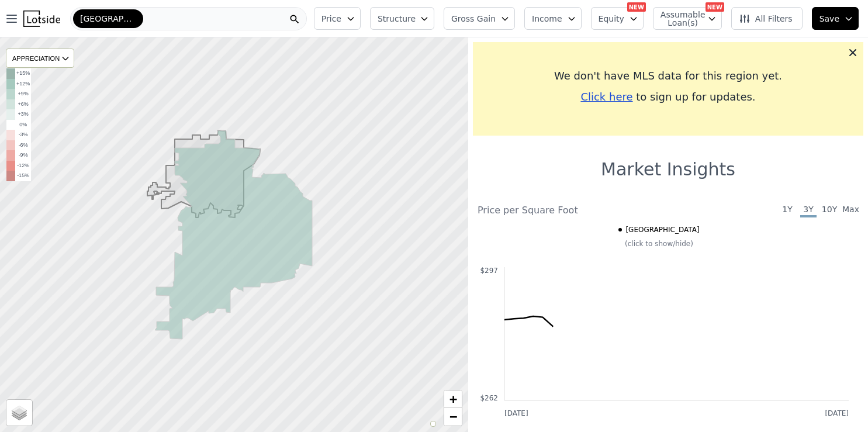  What do you see at coordinates (687, 18) in the screenshot?
I see `button: Assumable Loan(s)` at bounding box center [687, 18].